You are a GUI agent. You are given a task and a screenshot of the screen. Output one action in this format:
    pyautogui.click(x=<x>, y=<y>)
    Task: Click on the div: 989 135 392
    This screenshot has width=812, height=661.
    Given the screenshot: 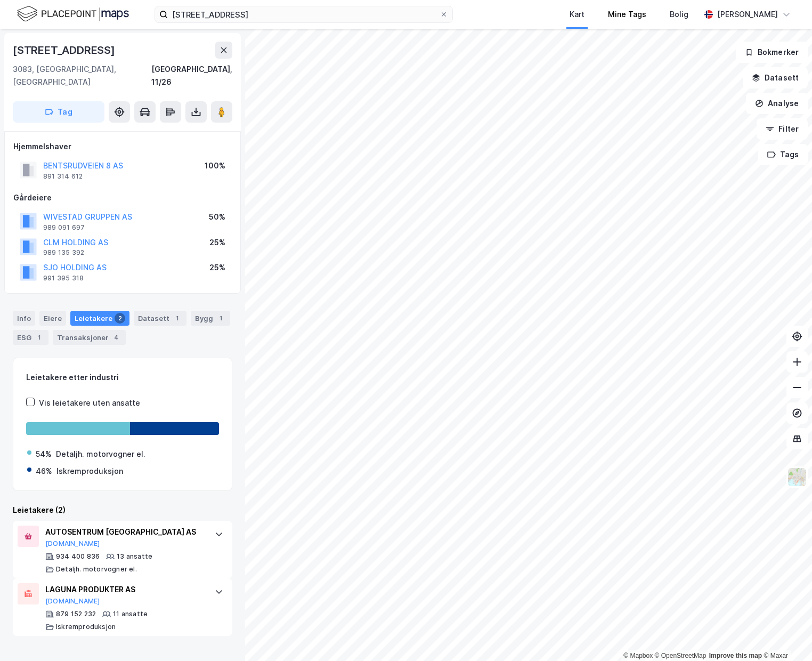 What is the action you would take?
    pyautogui.click(x=63, y=253)
    